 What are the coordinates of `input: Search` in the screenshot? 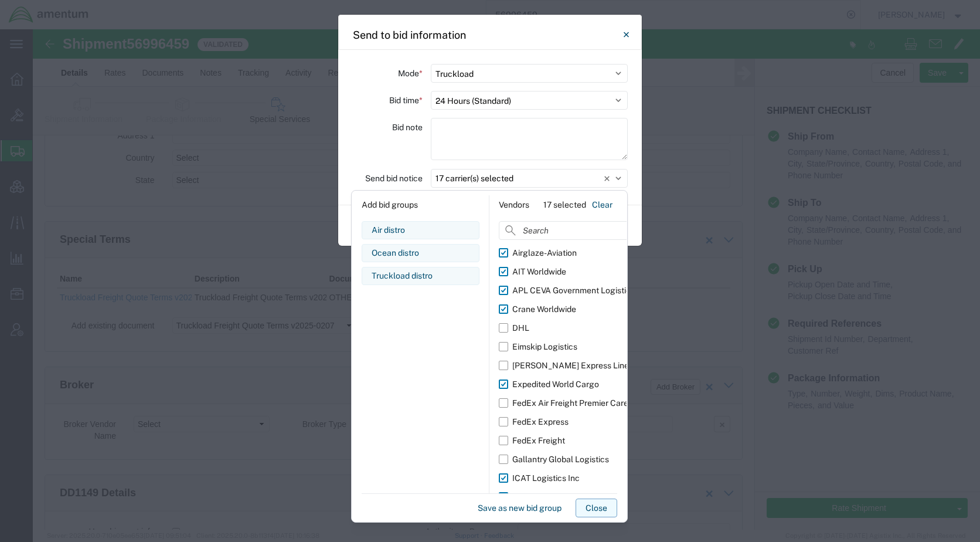 It's located at (577, 231).